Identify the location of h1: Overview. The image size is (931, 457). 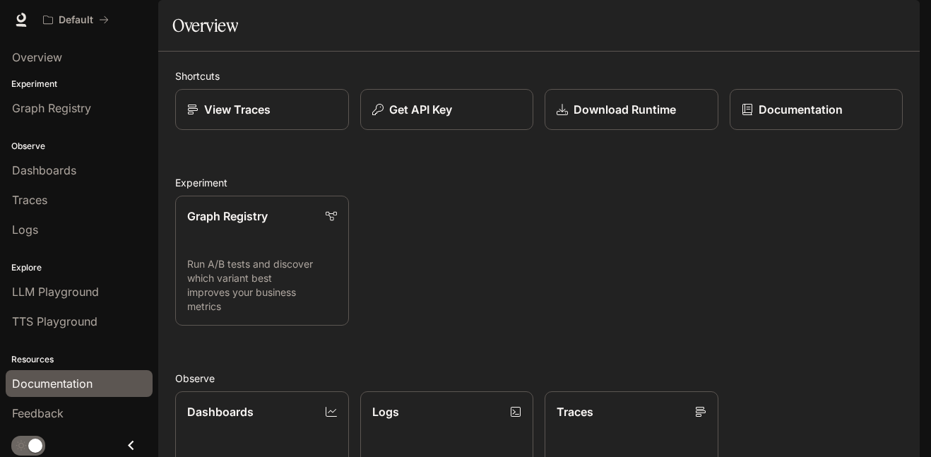
(205, 25).